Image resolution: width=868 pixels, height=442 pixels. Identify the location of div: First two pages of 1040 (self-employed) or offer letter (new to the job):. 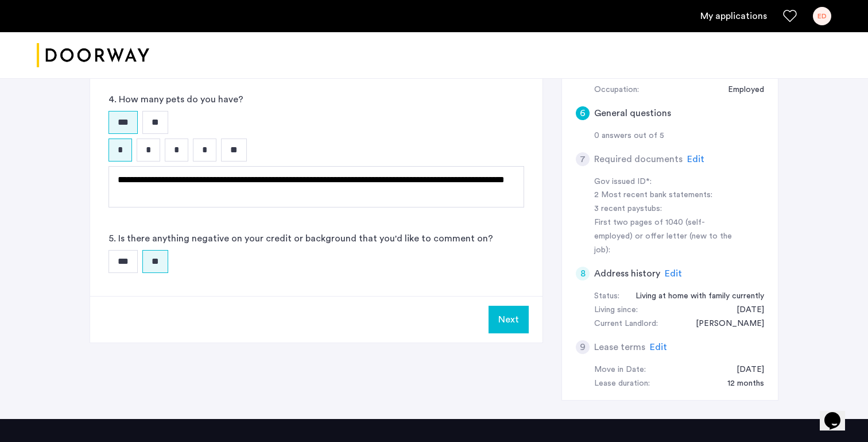
(667, 237).